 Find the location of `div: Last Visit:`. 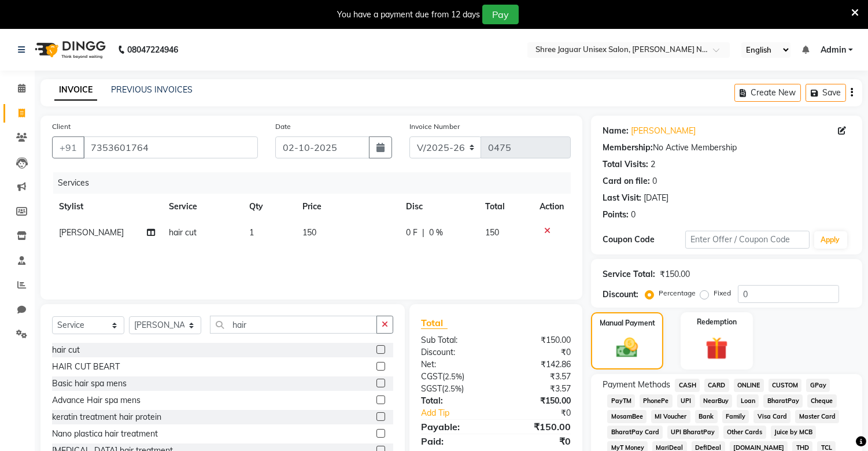

div: Last Visit: is located at coordinates (622, 198).